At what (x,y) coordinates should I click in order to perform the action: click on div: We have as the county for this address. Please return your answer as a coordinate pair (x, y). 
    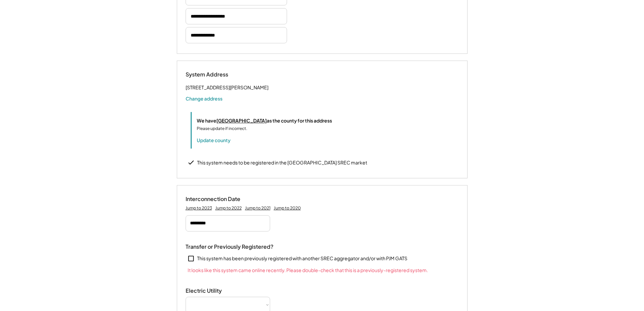
    Looking at the image, I should click on (264, 121).